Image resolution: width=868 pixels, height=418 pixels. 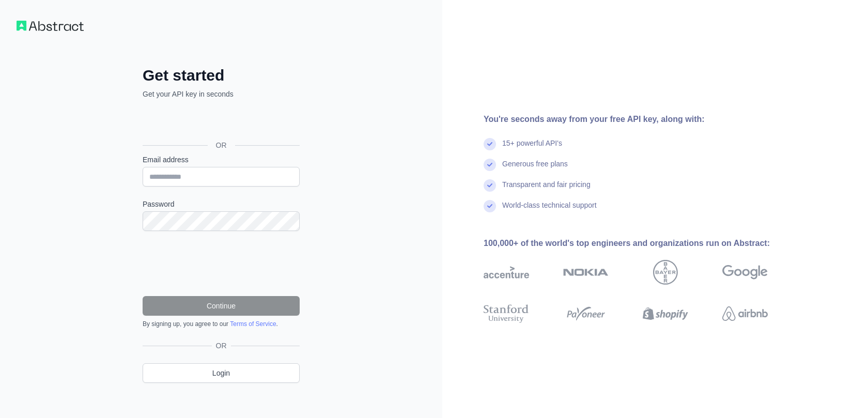 I want to click on img: airbnb, so click(x=745, y=314).